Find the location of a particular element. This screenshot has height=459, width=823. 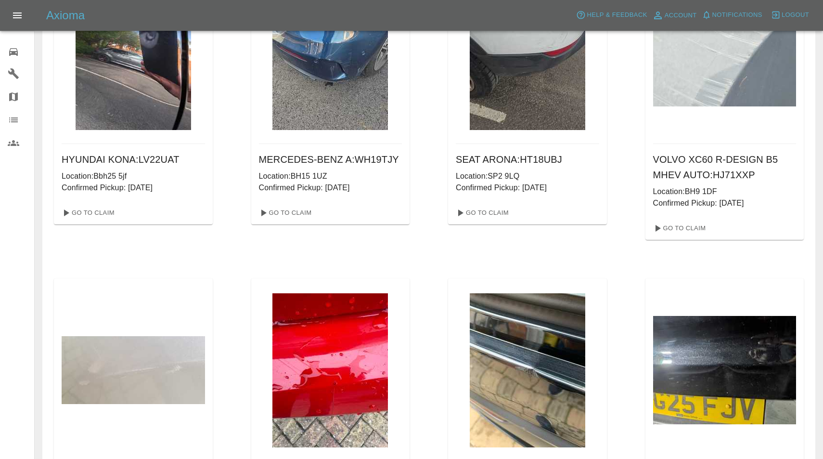

span: Account is located at coordinates (680, 15).